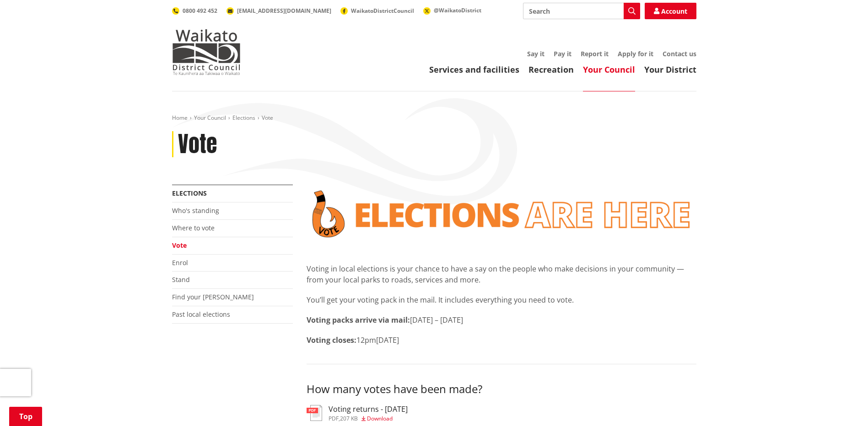 The height and width of the screenshot is (426, 868). I want to click on a: WaikatoDistrictCouncil, so click(377, 10).